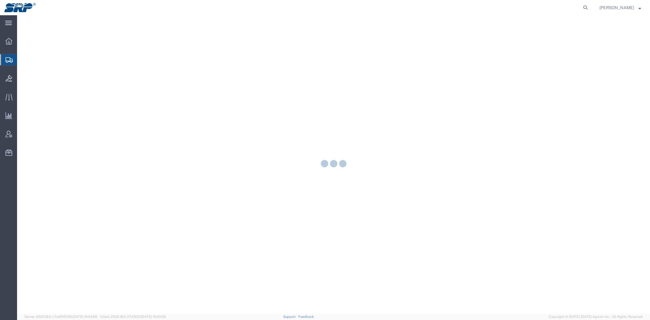  I want to click on span: Marissa Camacho, so click(617, 8).